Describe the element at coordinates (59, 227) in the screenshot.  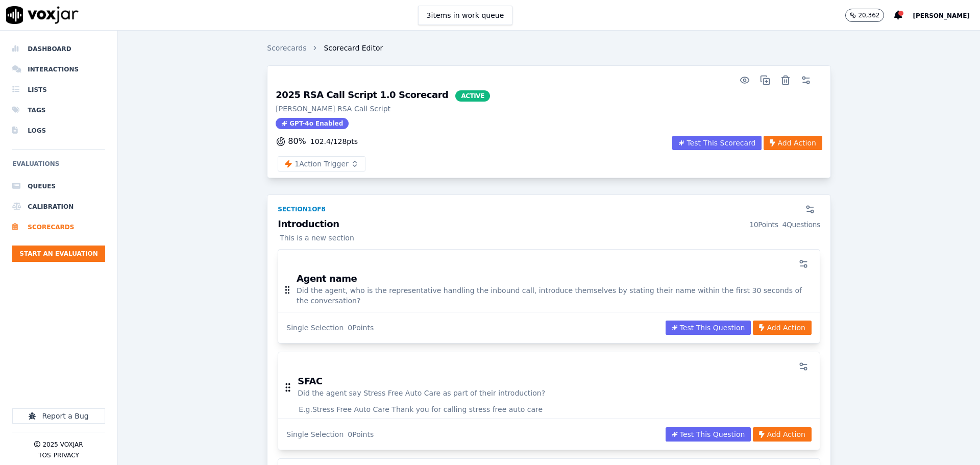
I see `li: Scorecards` at that location.